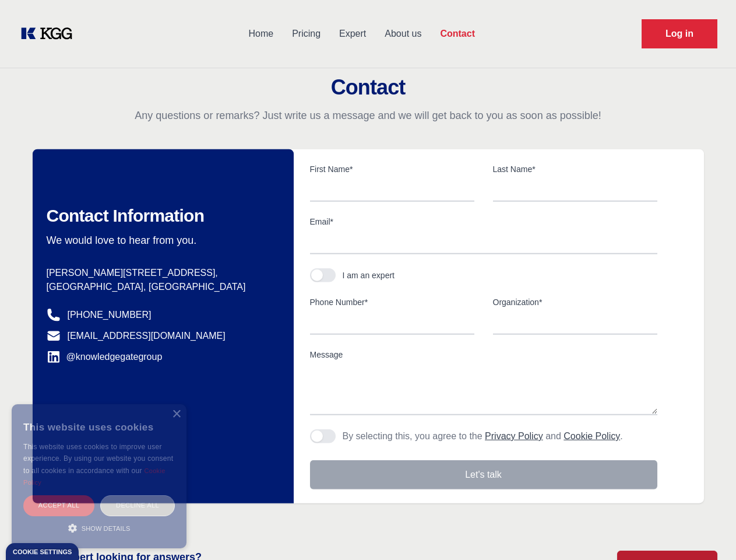  What do you see at coordinates (707, 531) in the screenshot?
I see `div: Chat Widget` at bounding box center [707, 531].